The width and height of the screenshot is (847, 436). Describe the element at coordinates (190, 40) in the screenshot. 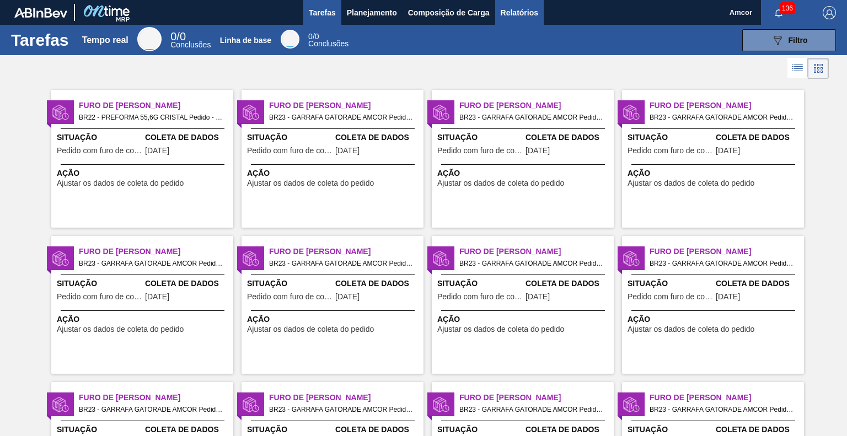

I see `div: Tempo real` at that location.